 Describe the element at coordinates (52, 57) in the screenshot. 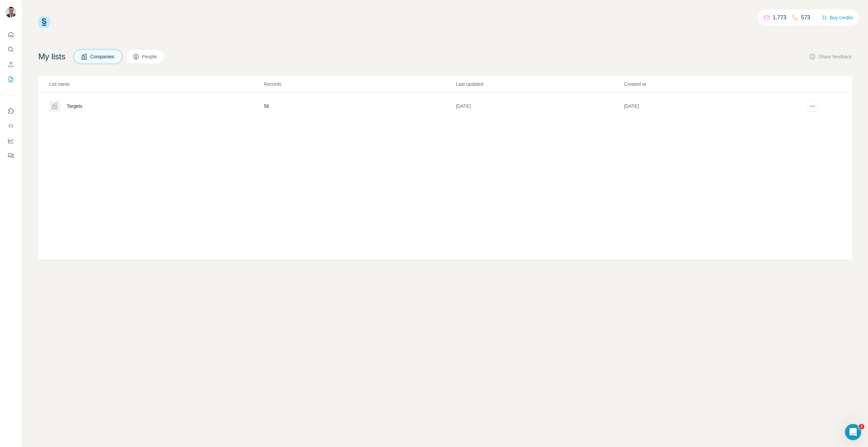

I see `h4: My lists` at that location.